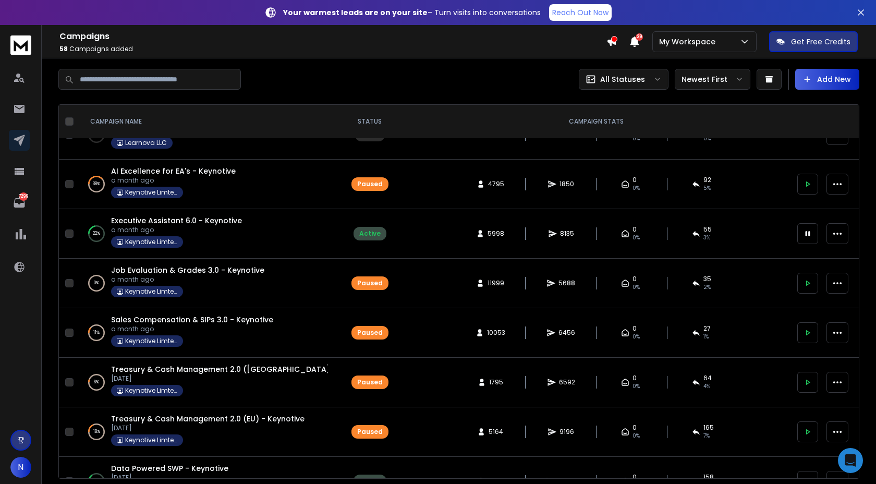 The image size is (876, 484). I want to click on span: 10053, so click(496, 333).